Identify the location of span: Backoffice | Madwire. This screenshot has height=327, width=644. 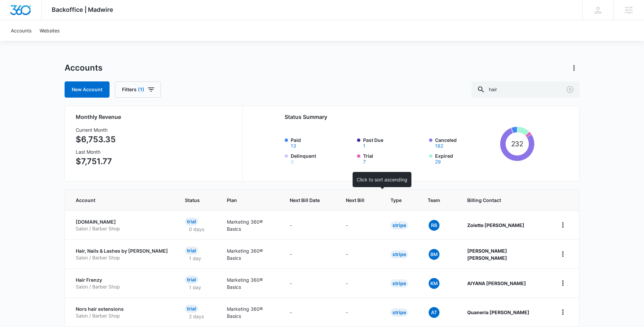
(83, 9).